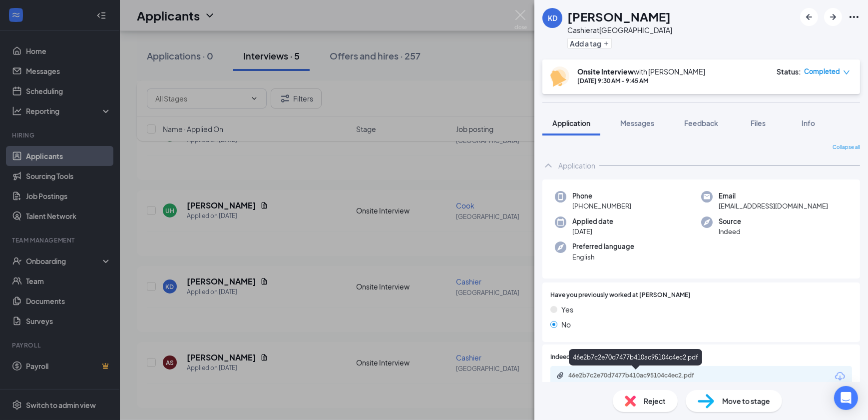  I want to click on div: Application, so click(577, 166).